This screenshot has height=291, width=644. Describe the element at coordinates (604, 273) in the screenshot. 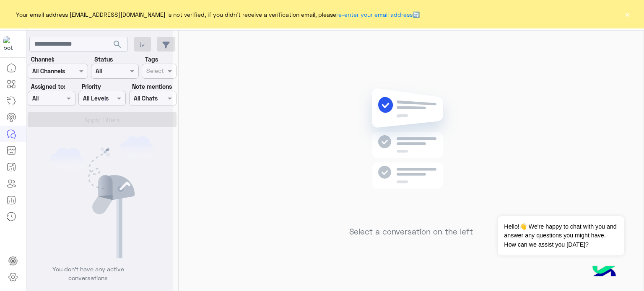

I see `img: hulul-logo.png` at that location.